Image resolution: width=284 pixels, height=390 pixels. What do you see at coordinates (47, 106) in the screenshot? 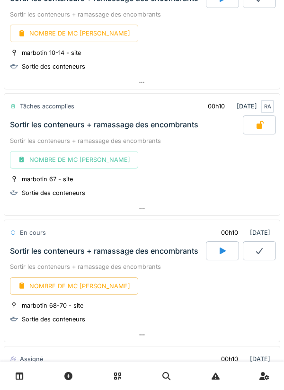
I see `div: Tâches accomplies` at bounding box center [47, 106].